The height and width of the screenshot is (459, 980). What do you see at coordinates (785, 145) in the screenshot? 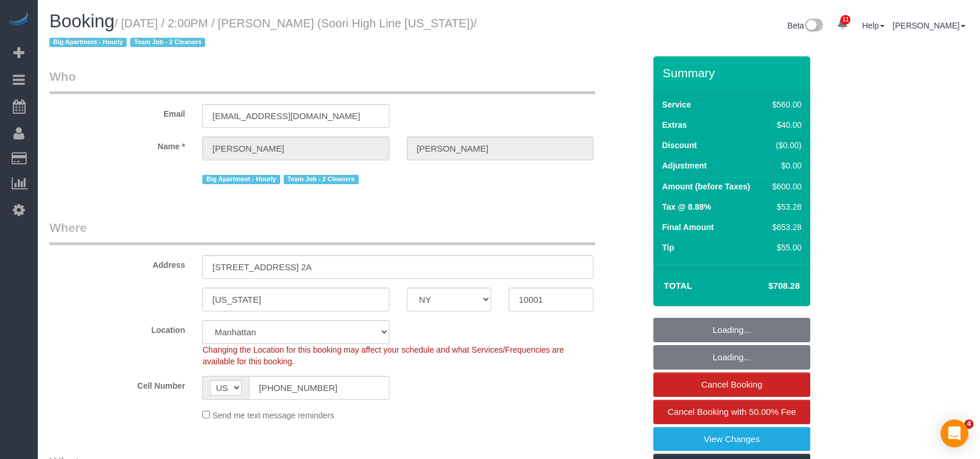
I see `div: ($0.00)` at bounding box center [785, 145].